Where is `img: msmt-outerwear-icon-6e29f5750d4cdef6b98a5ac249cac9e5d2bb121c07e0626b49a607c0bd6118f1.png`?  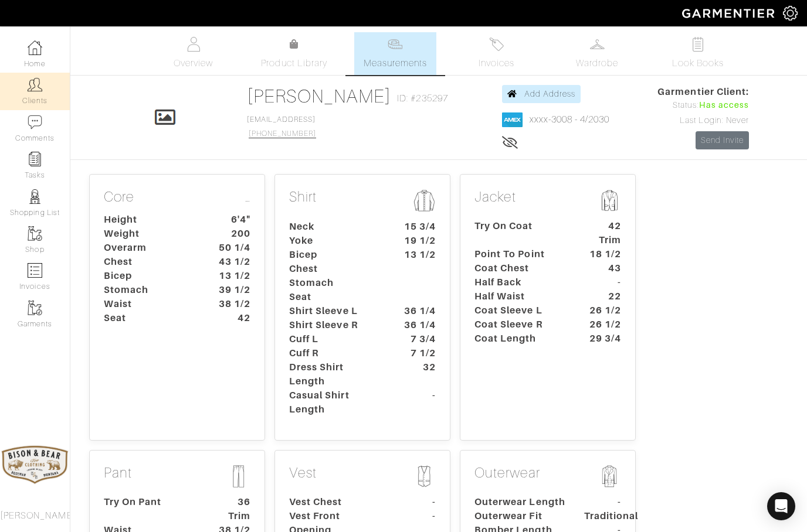
img: msmt-outerwear-icon-6e29f5750d4cdef6b98a5ac249cac9e5d2bb121c07e0626b49a607c0bd6118f1.png is located at coordinates (609, 477).